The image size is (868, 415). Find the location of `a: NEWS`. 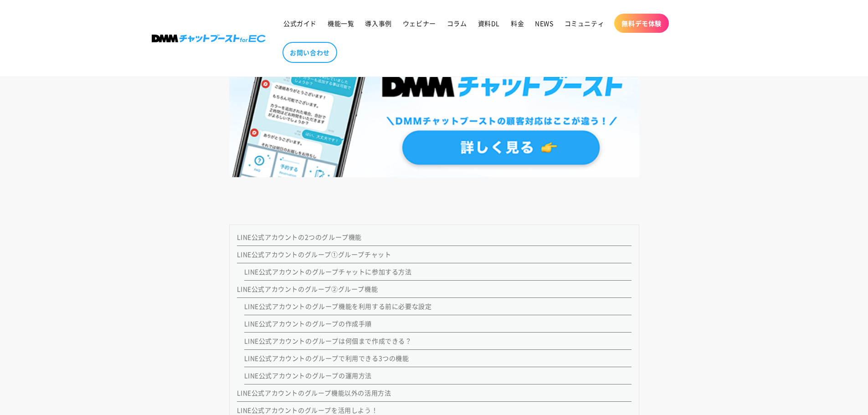

a: NEWS is located at coordinates (544, 23).